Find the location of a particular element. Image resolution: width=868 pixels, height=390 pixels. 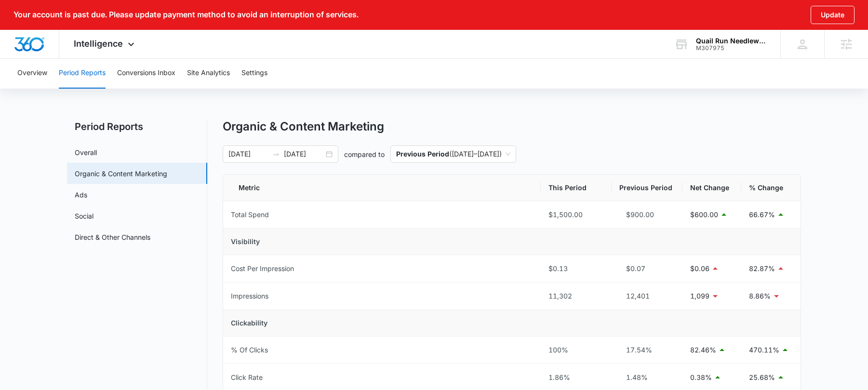

p: 25.68% is located at coordinates (762, 377).